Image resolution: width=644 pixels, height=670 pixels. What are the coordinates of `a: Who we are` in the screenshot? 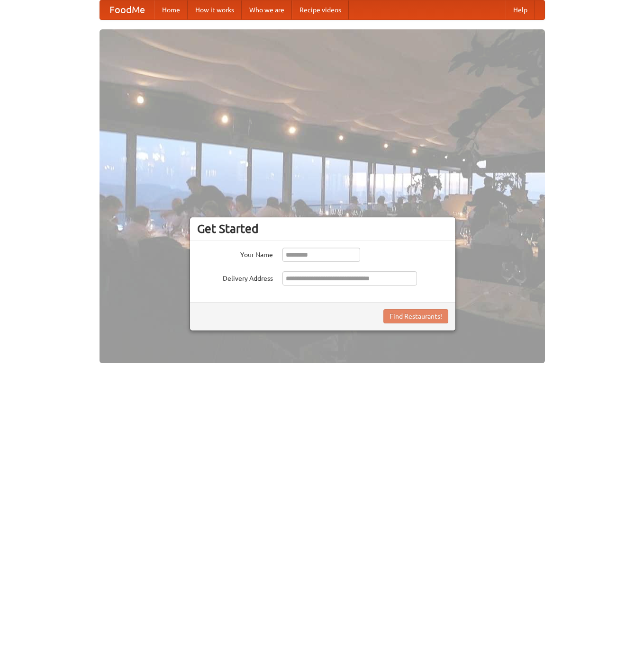 It's located at (267, 10).